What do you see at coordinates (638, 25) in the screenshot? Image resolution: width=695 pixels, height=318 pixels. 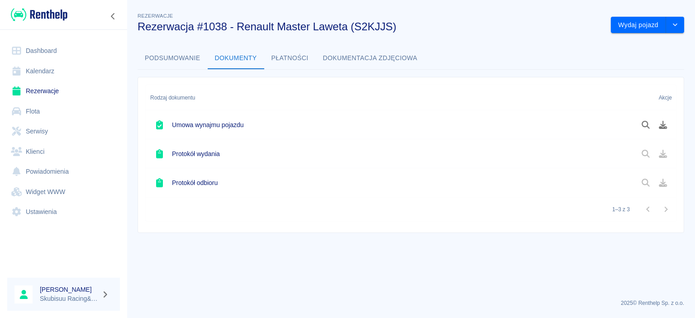 I see `button: Wydaj pojazd` at bounding box center [638, 25].